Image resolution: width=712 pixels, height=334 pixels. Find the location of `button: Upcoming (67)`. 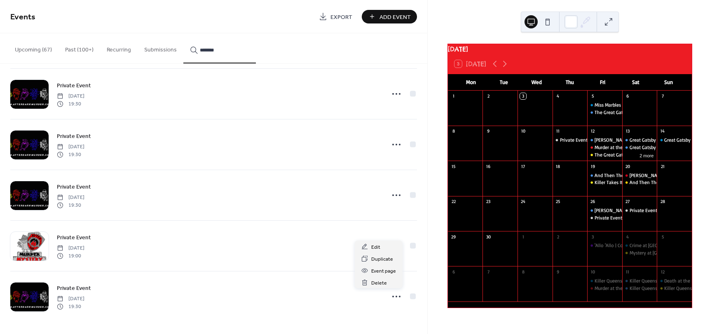

button: Upcoming (67) is located at coordinates (33, 48).